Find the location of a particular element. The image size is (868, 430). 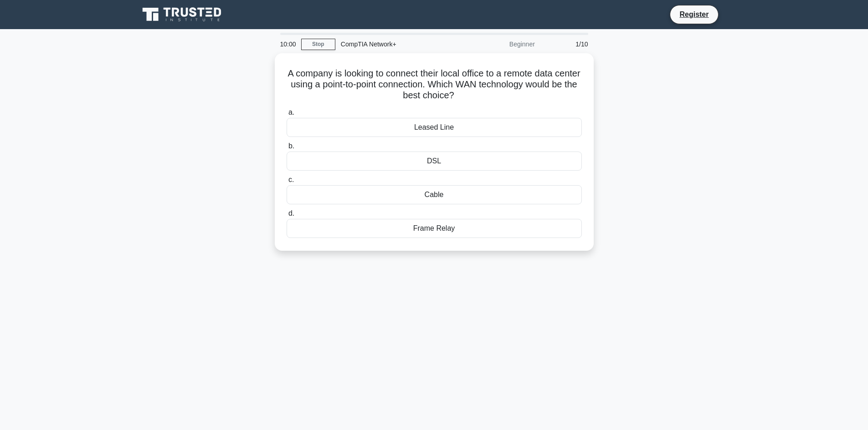

div: CompTIA Network+ is located at coordinates (398, 44).